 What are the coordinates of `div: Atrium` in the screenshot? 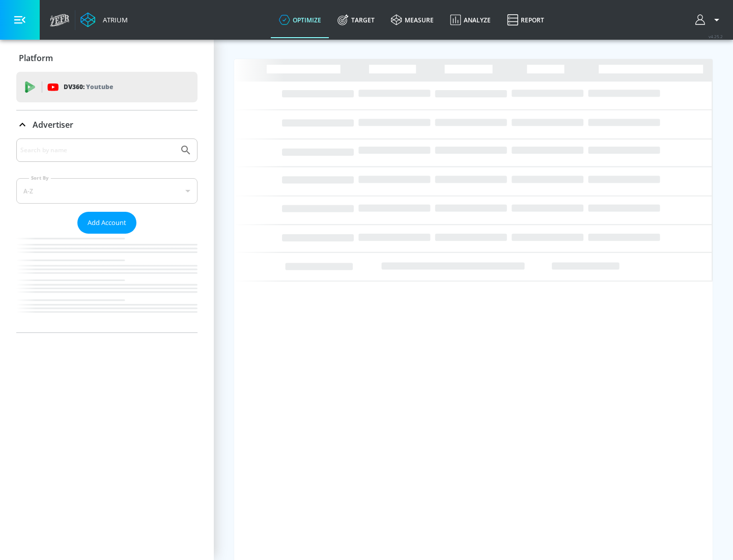 It's located at (113, 20).